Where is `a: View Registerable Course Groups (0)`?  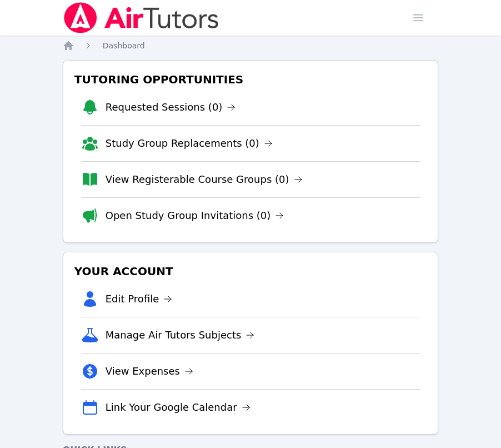
a: View Registerable Course Groups (0) is located at coordinates (203, 179).